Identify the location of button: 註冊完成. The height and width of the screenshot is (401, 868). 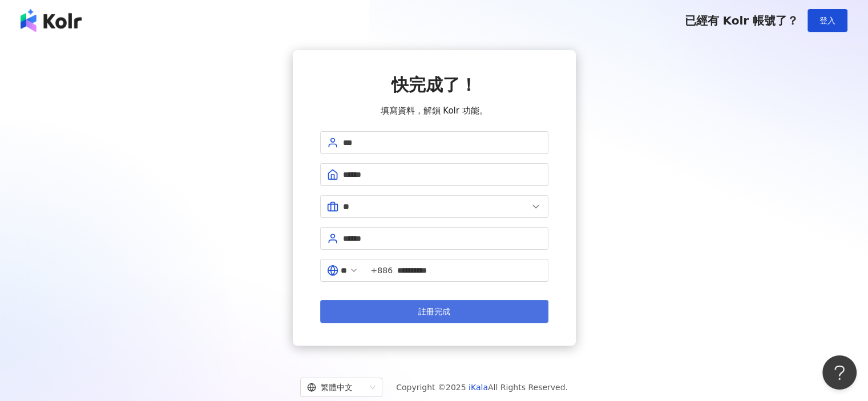
(434, 311).